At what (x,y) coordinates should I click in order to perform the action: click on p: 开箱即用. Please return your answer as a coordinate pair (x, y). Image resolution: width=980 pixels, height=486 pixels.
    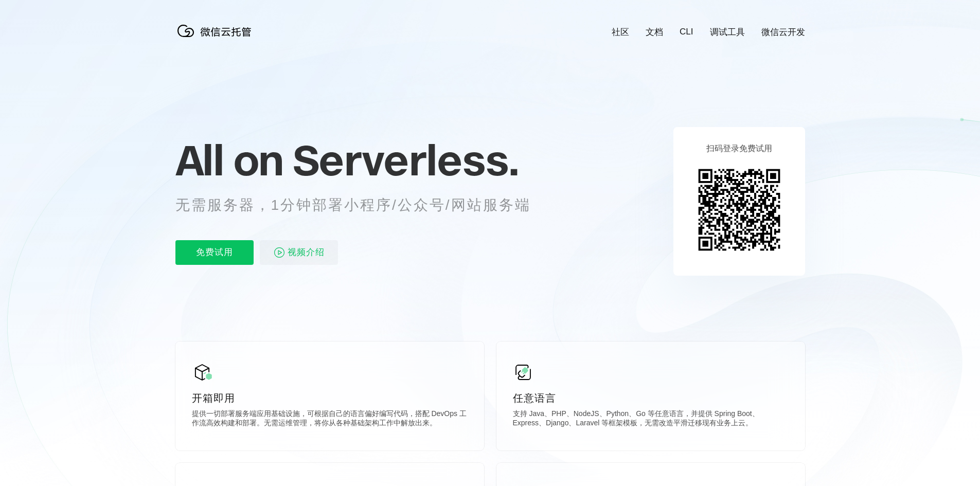
    Looking at the image, I should click on (330, 398).